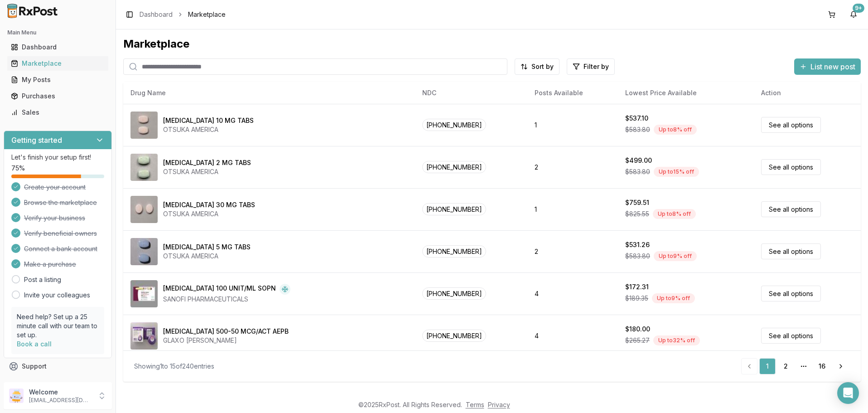 This screenshot has height=413, width=868. Describe the element at coordinates (58, 96) in the screenshot. I see `div: Purchases` at that location.